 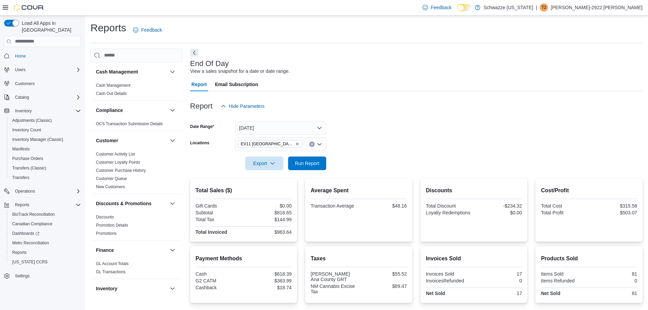 What do you see at coordinates (43, 111) in the screenshot?
I see `button: Inventory` at bounding box center [43, 111].